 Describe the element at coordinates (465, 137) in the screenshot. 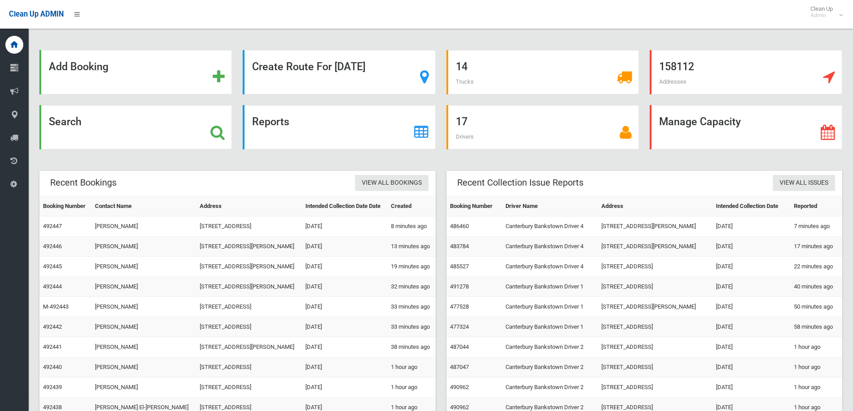

I see `span: Drivers` at that location.